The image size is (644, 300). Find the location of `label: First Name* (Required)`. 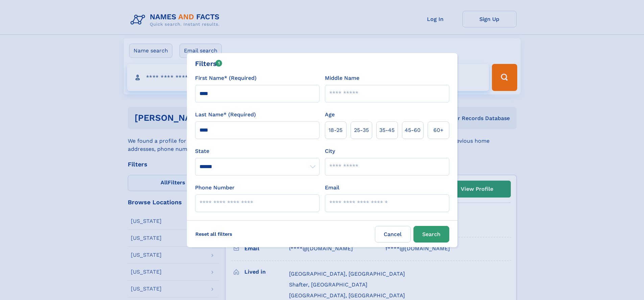

label: First Name* (Required) is located at coordinates (226, 78).